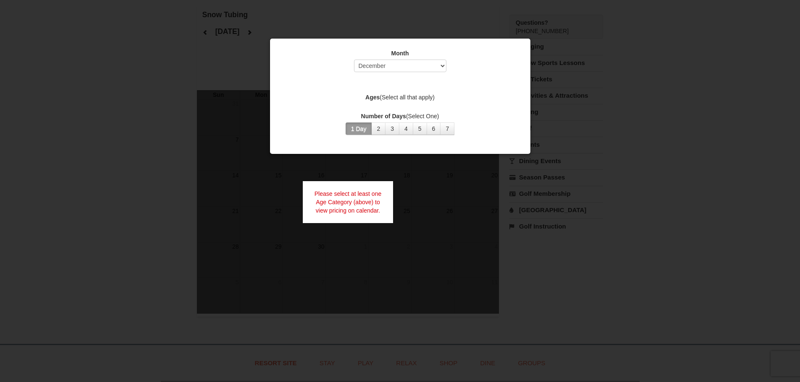 This screenshot has height=382, width=800. Describe the element at coordinates (358, 129) in the screenshot. I see `button: 1 Day` at that location.